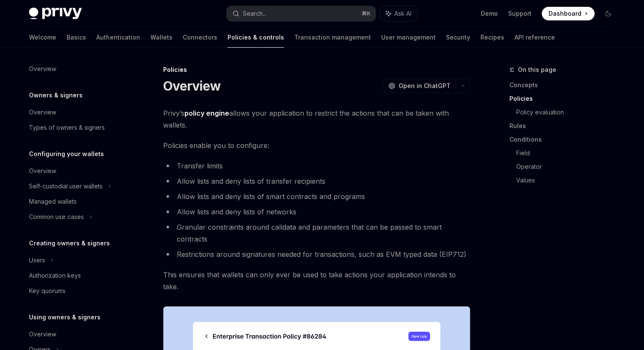 The height and width of the screenshot is (350, 644). I want to click on a: Demo, so click(490, 14).